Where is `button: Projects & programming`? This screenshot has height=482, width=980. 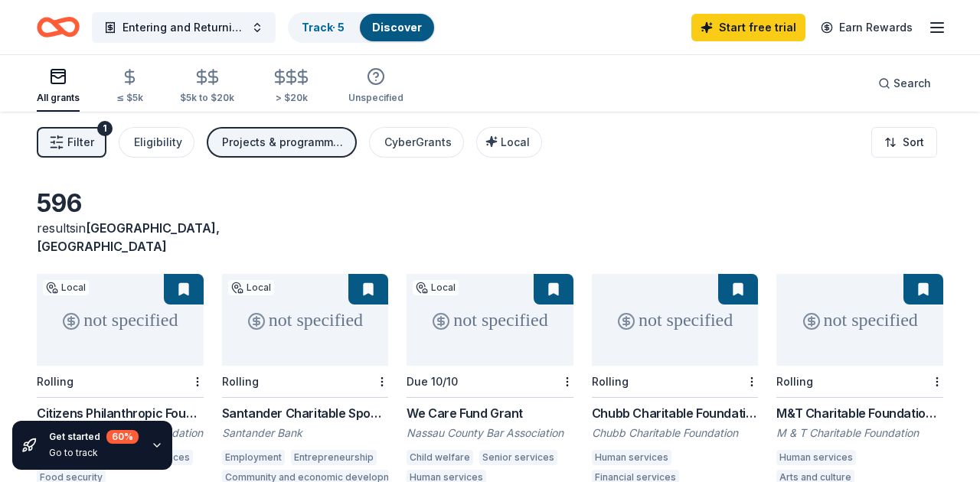
button: Projects & programming is located at coordinates (282, 143).